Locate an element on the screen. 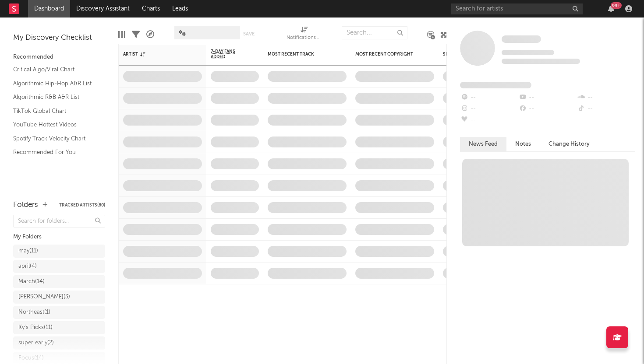 The height and width of the screenshot is (364, 644). button: Save is located at coordinates (249, 34).